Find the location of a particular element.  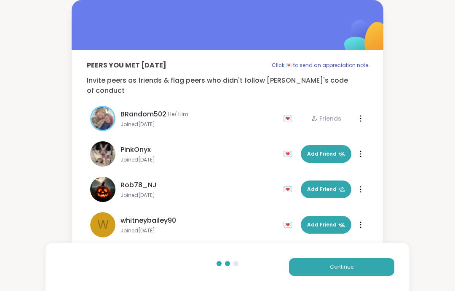

span: BRandom502 is located at coordinates (143, 114).